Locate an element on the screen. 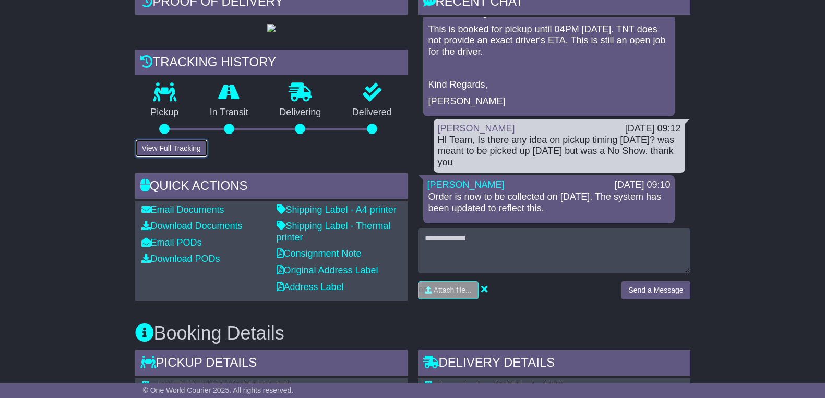 The width and height of the screenshot is (825, 398). p: Pickup is located at coordinates (165, 113).